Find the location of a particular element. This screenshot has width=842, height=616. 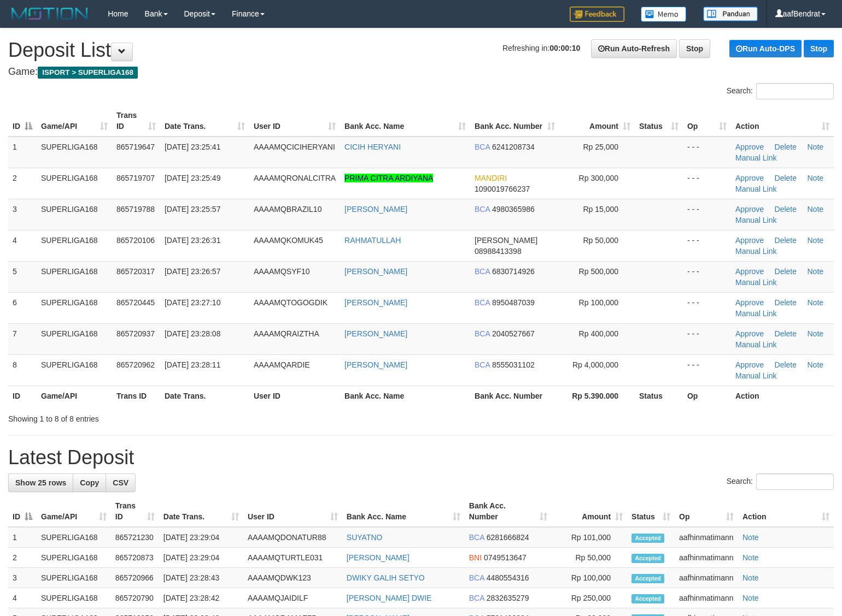

img: panduan.png is located at coordinates (730, 14).